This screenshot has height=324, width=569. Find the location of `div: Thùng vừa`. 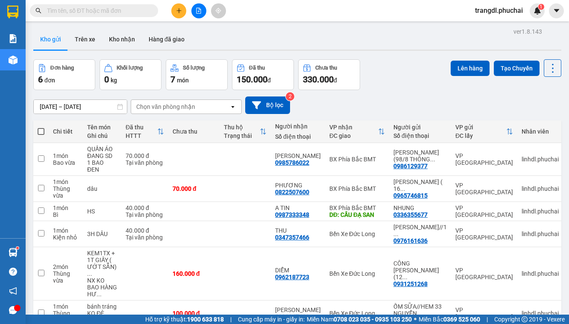

div: Thùng vừa is located at coordinates (66, 192).